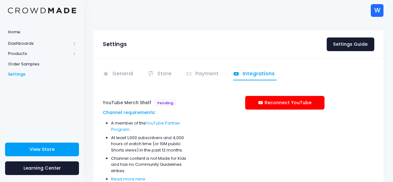 The width and height of the screenshot is (393, 182). Describe the element at coordinates (128, 179) in the screenshot. I see `a: Read more here` at that location.